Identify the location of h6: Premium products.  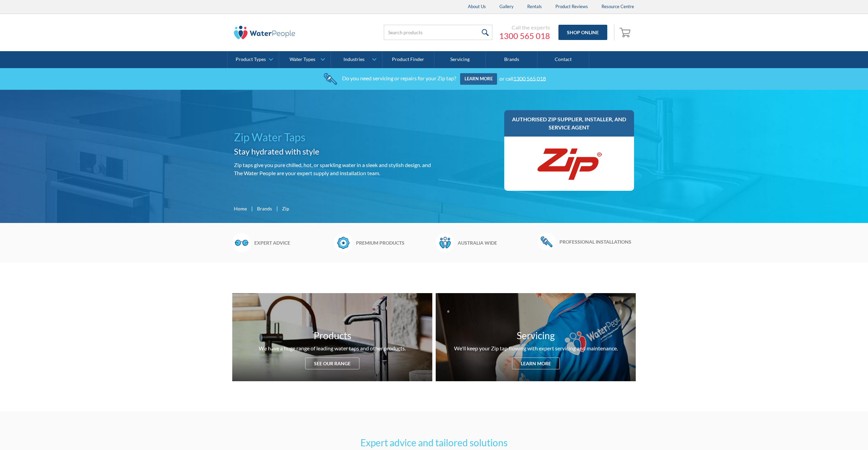
(394, 242).